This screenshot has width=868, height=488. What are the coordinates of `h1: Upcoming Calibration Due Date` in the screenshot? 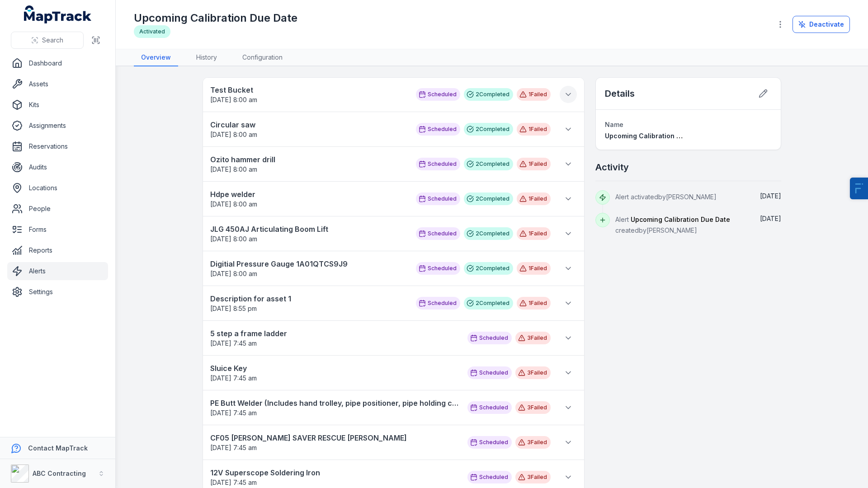 It's located at (216, 18).